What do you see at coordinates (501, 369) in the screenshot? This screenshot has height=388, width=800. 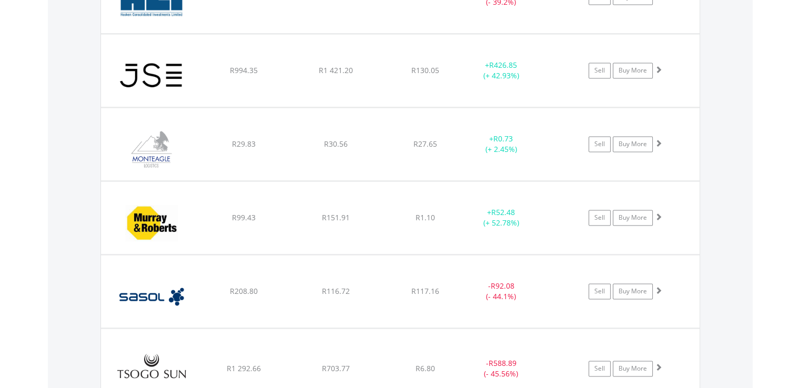 I see `div: - (- 45.56%)` at bounding box center [501, 369].